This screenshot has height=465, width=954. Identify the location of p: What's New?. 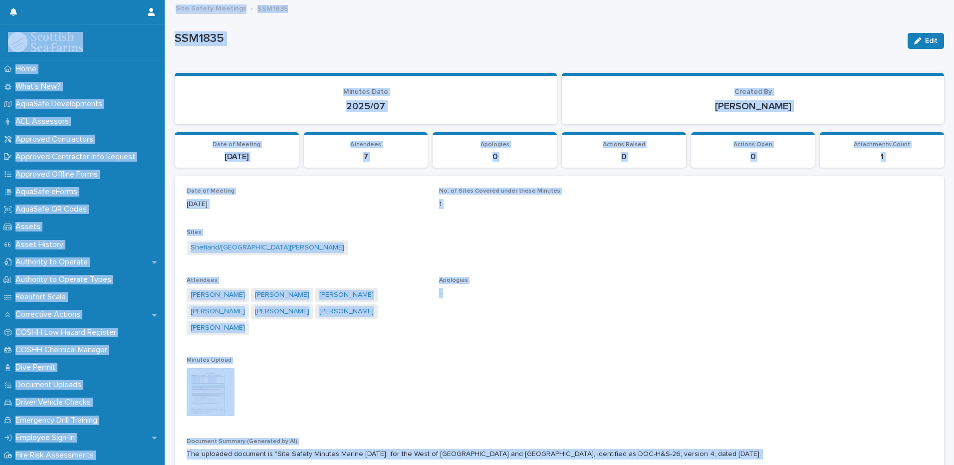
(40, 86).